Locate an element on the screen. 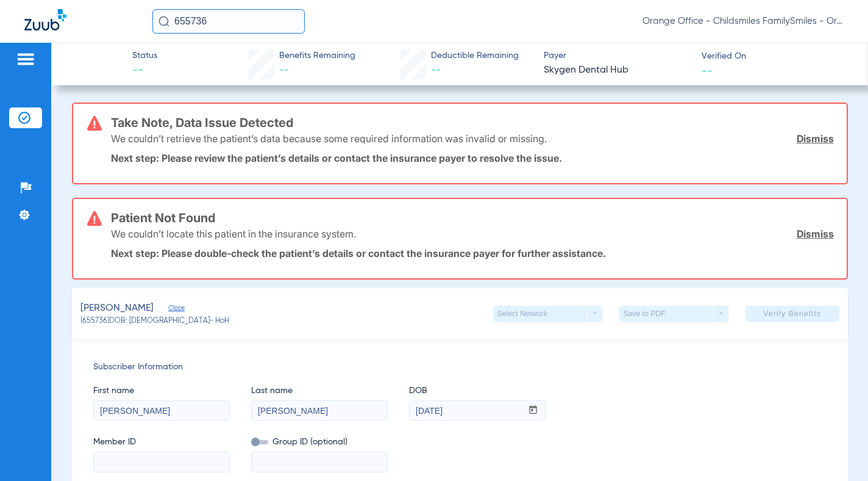 This screenshot has width=868, height=481. span: Close is located at coordinates (174, 310).